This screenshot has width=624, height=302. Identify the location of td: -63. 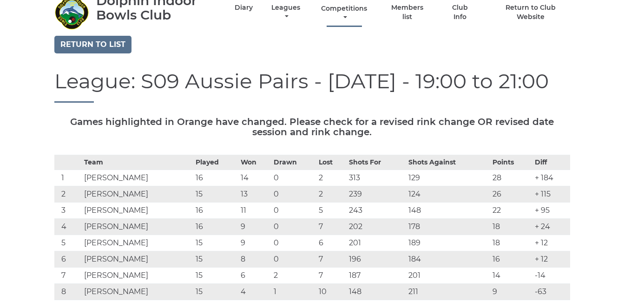
(551, 292).